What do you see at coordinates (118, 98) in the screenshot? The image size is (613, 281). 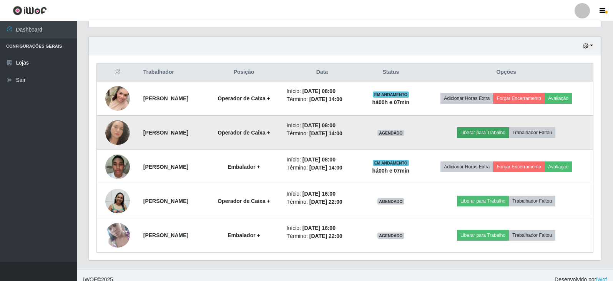 I see `img: 1753525532646.jpeg` at bounding box center [118, 98].